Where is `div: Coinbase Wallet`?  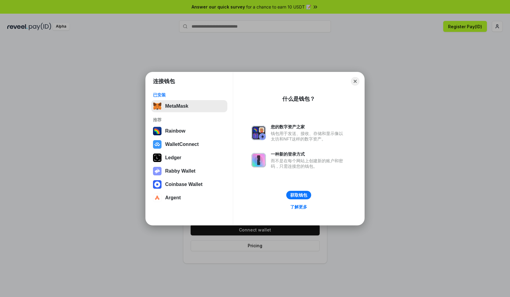 div: Coinbase Wallet is located at coordinates (184, 185).